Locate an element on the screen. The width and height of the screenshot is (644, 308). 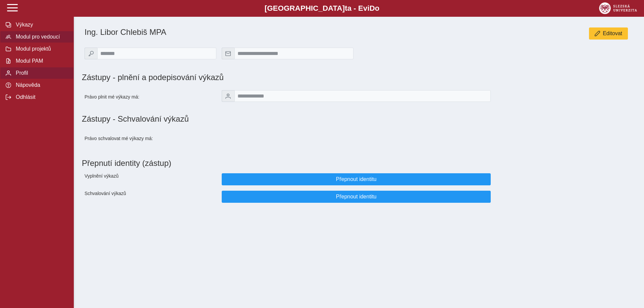
h1: Zástupy - Schvalování výkazů is located at coordinates (359, 119).